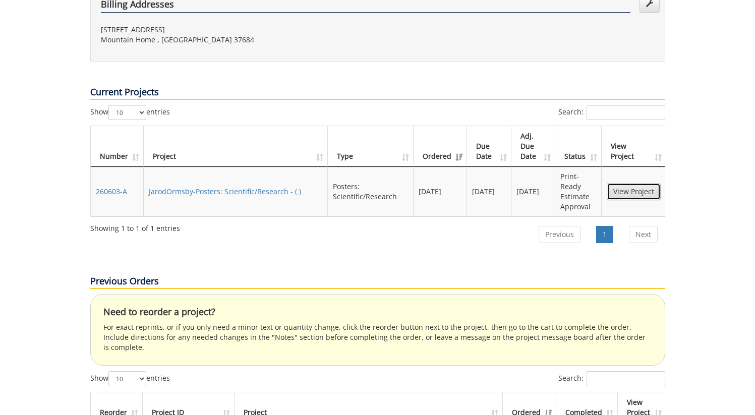  What do you see at coordinates (578, 191) in the screenshot?
I see `td: Print-Ready Estimate Approval` at bounding box center [578, 191].